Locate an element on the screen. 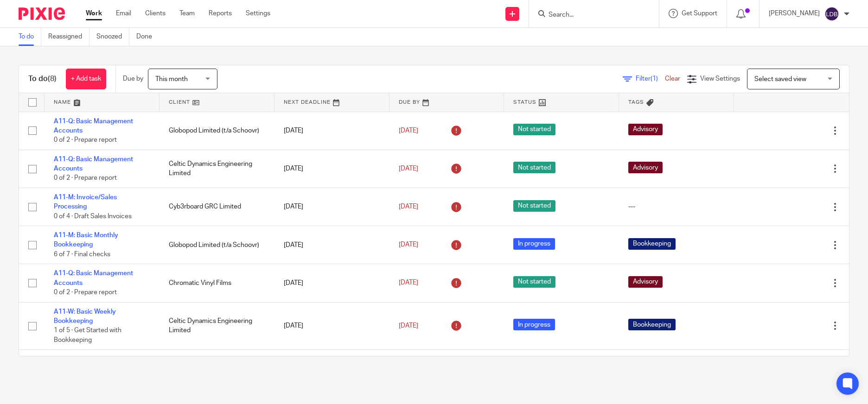 This screenshot has height=404, width=868. p: Due by is located at coordinates (133, 79).